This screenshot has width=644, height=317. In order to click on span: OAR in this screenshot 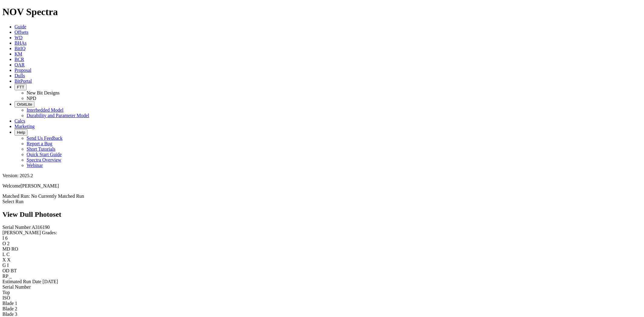, I will do `click(20, 64)`.